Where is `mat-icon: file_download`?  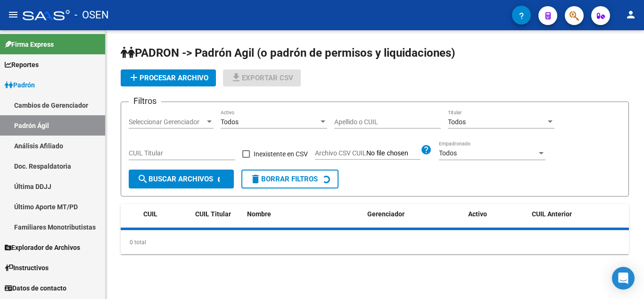
mat-icon: file_download is located at coordinates (236, 78).